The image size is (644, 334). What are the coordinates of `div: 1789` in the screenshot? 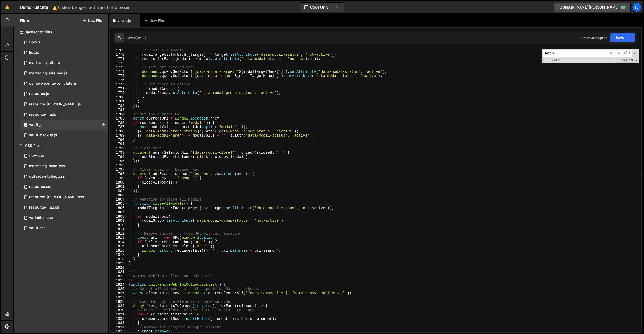 It's located at (119, 135).